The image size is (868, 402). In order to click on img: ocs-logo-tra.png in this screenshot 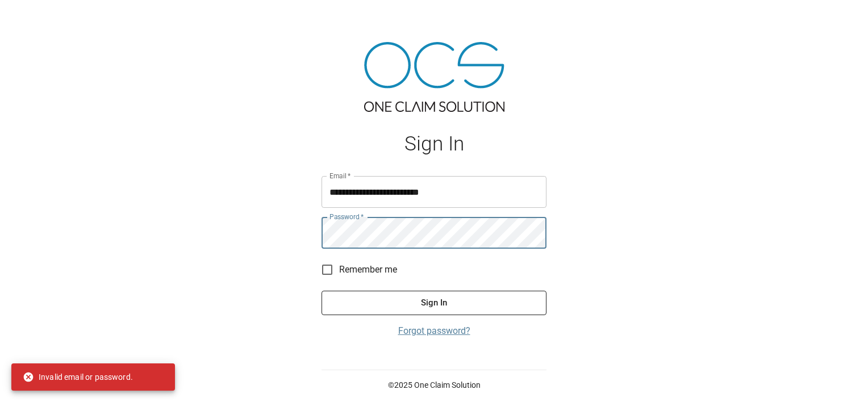, I will do `click(434, 77)`.